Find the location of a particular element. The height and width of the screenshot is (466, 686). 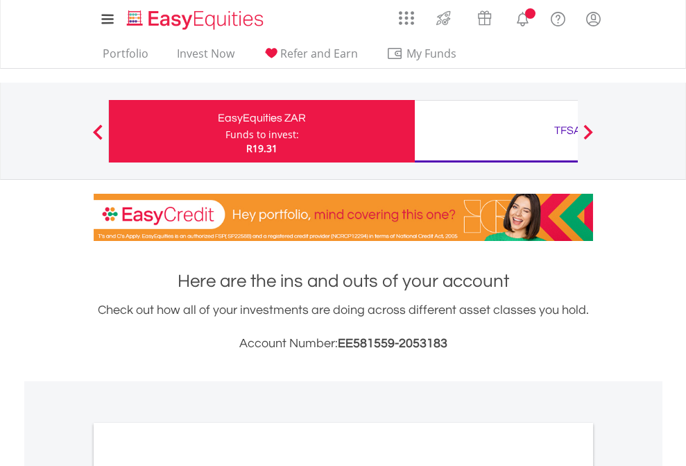

a: Notifications is located at coordinates (522, 17).